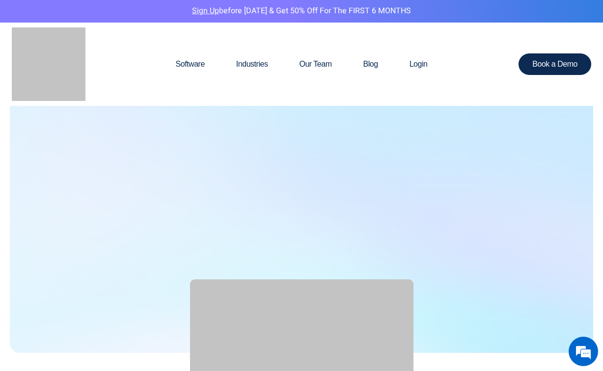  I want to click on a: Book a Demo, so click(555, 64).